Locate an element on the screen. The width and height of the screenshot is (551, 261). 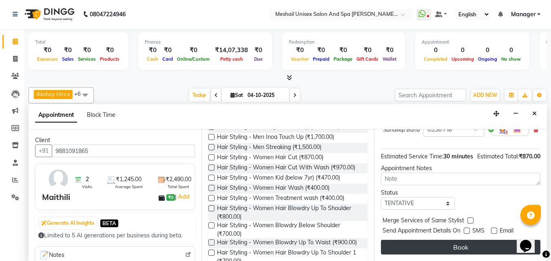
span: Estimated Service Time: is located at coordinates (412, 157).